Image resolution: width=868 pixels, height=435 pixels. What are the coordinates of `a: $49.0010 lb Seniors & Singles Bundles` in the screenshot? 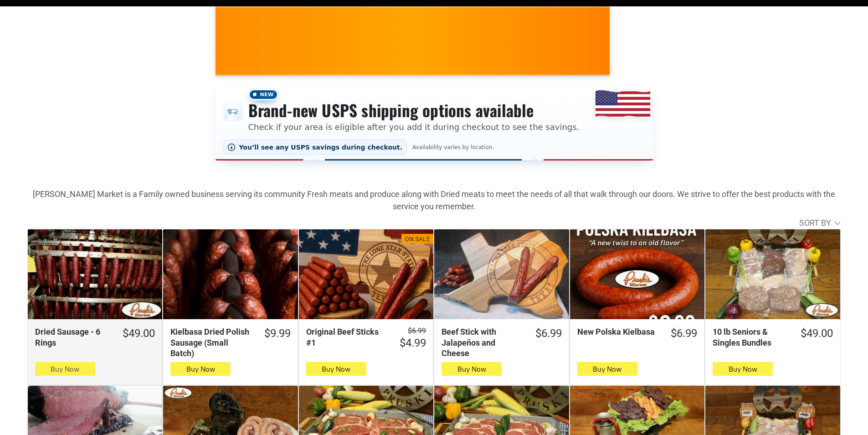 It's located at (773, 337).